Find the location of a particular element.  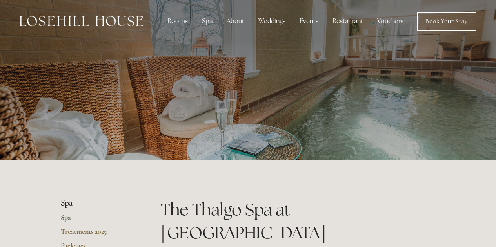

div: About is located at coordinates (235, 21).